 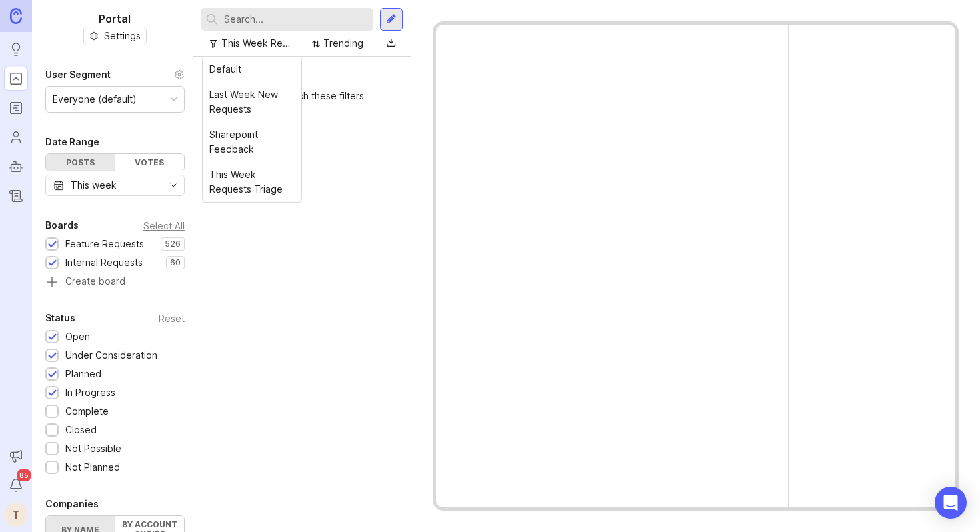 What do you see at coordinates (104, 244) in the screenshot?
I see `div: Feature Requests` at bounding box center [104, 244].